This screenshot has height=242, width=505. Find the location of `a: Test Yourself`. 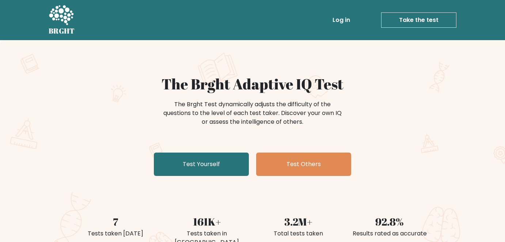

a: Test Yourself is located at coordinates (201, 164).